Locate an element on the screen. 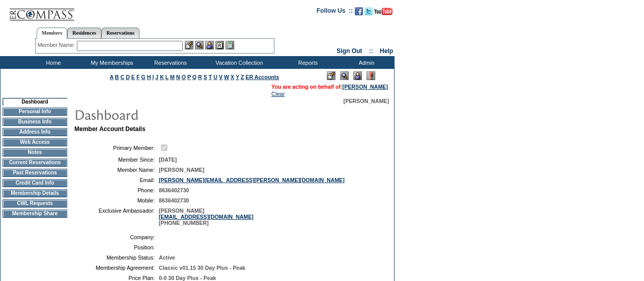 The width and height of the screenshot is (644, 281). img: Follow us on Twitter is located at coordinates (369, 11).